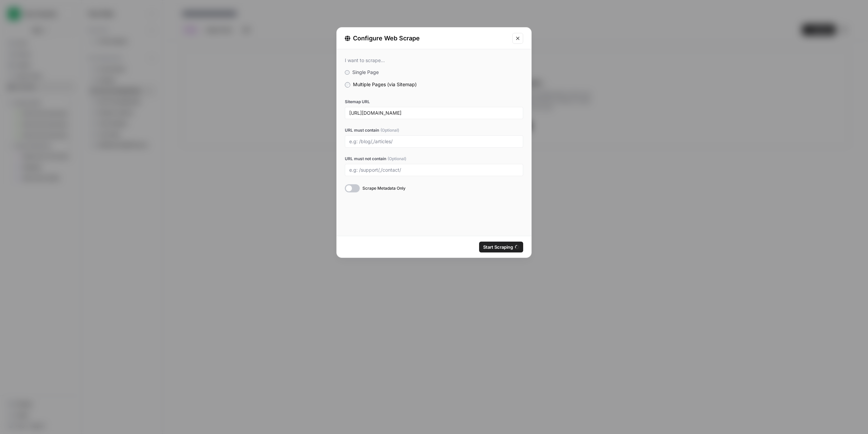 The image size is (868, 434). I want to click on input: e.g: www.example.com/sitemap.xml, so click(434, 113).